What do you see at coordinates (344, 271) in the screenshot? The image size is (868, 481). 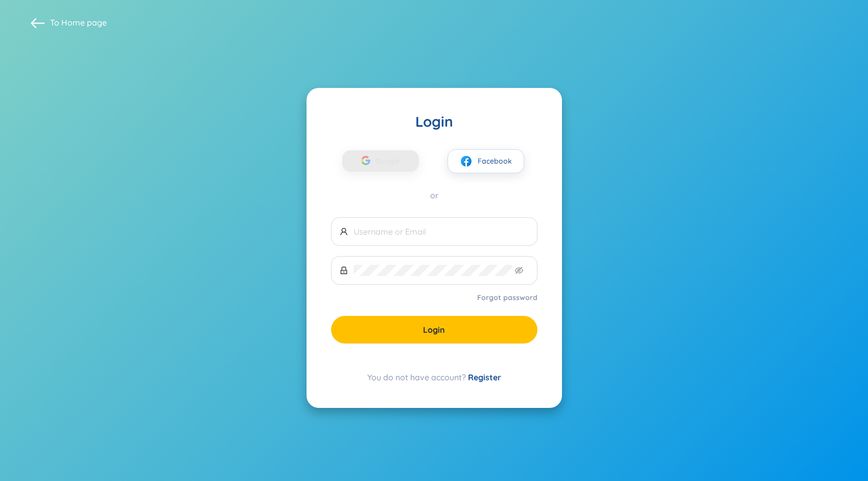 I see `span: lock` at bounding box center [344, 271].